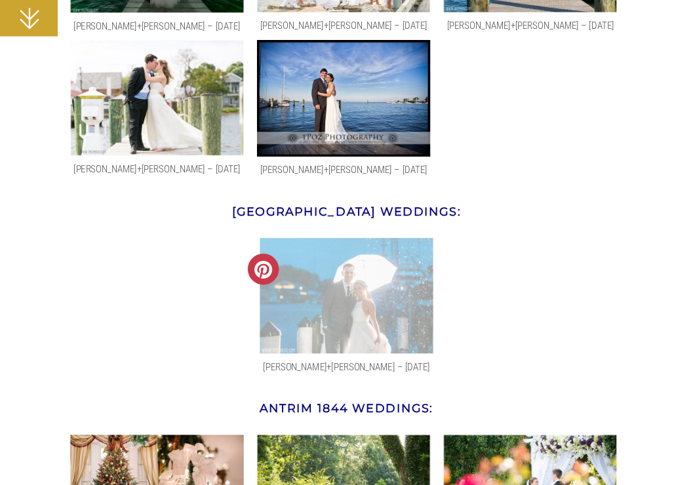  I want to click on strong: Antrim 1844 Weddings:, so click(346, 408).